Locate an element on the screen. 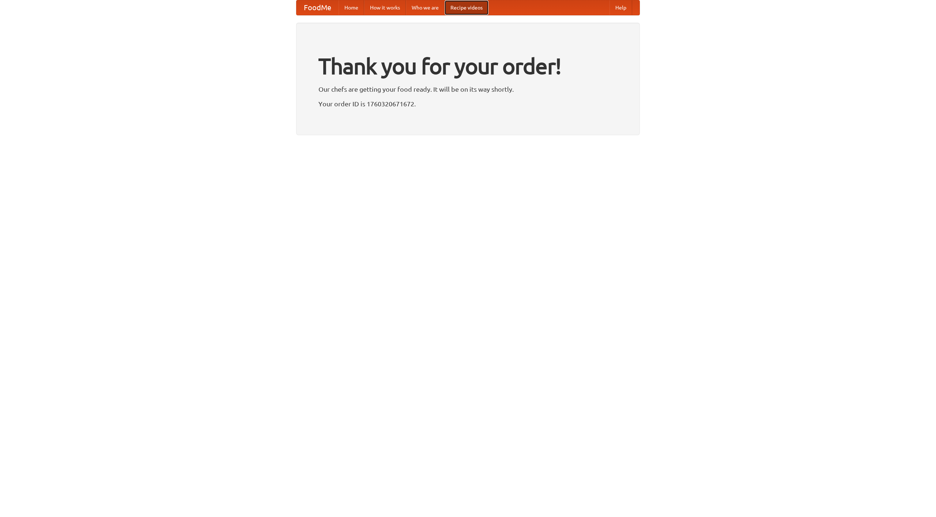 This screenshot has height=517, width=936. p: Our chefs are getting your food ready. It will be on its way shortly. is located at coordinates (468, 89).